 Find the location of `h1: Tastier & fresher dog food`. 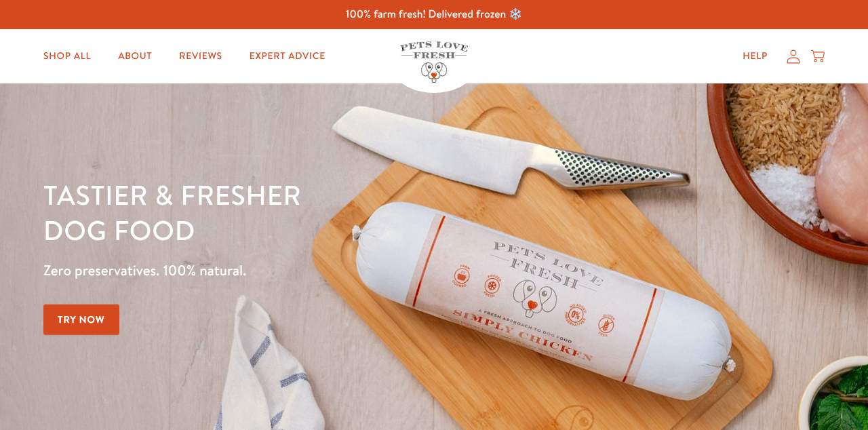

h1: Tastier & fresher dog food is located at coordinates (304, 212).